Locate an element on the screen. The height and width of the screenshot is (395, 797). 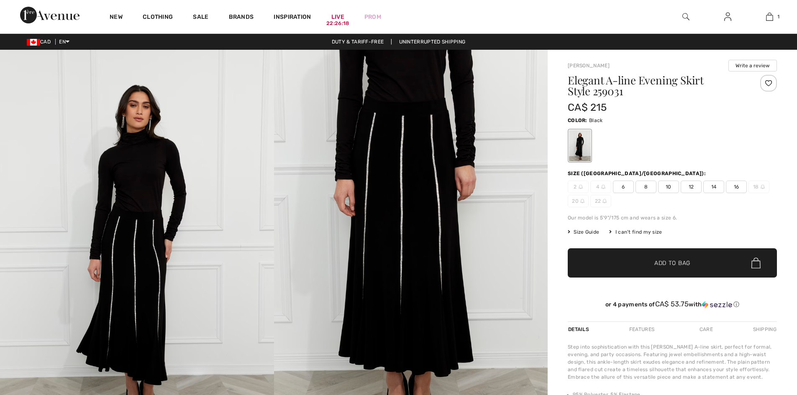
button: Write a review is located at coordinates (753, 66).